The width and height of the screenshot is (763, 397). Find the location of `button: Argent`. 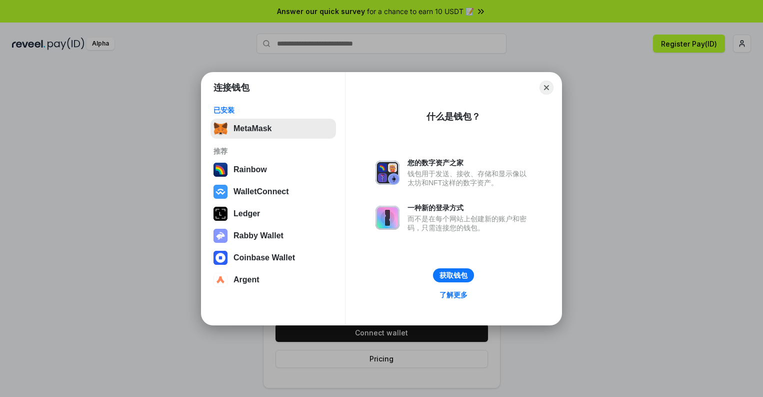

button: Argent is located at coordinates (273, 280).